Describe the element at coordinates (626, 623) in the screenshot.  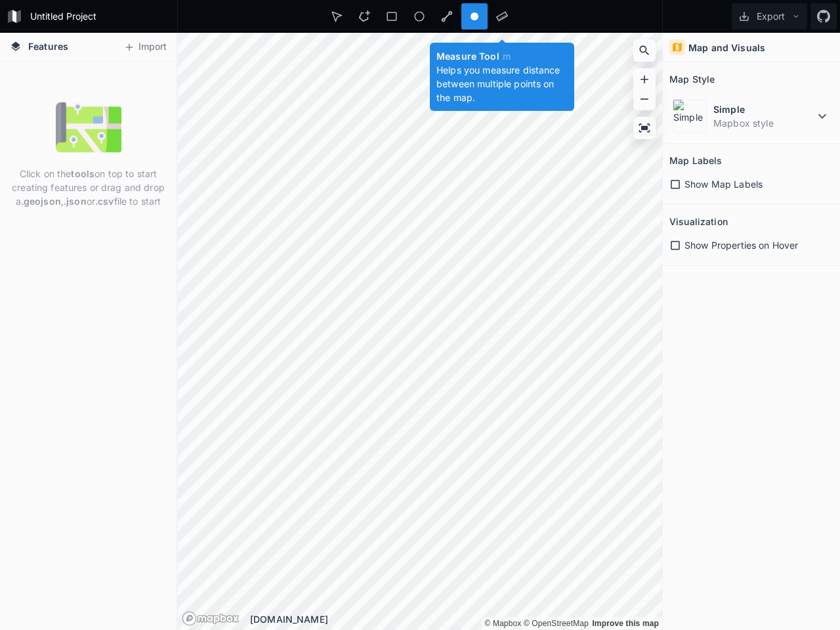
I see `a: Map feedback` at that location.